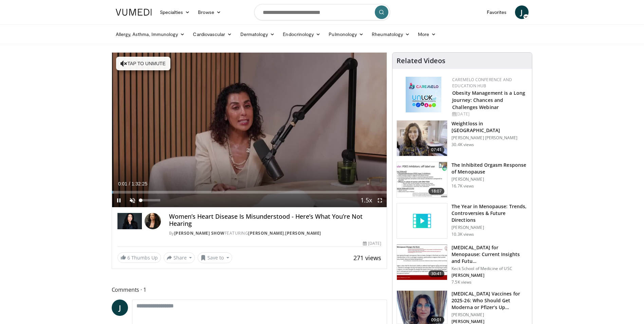 The height and width of the screenshot is (324, 644). What do you see at coordinates (367, 258) in the screenshot?
I see `span: 271 views` at bounding box center [367, 258].